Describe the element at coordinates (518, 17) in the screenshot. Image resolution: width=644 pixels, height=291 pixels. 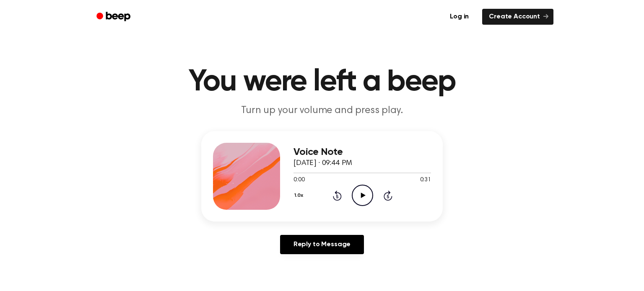
I see `a: Create Account` at that location.